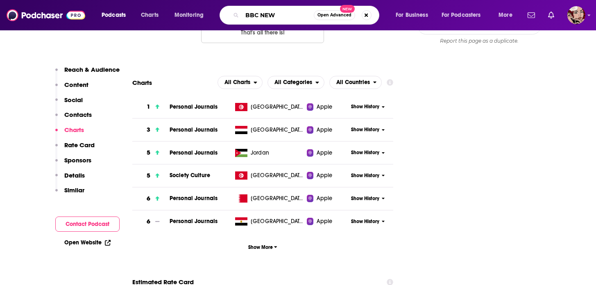 This screenshot has height=285, width=596. Describe the element at coordinates (278, 198) in the screenshot. I see `span: Bahrain` at that location.